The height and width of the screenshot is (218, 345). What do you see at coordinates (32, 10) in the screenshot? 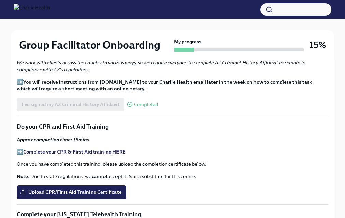
I see `img: CharlieHealth` at bounding box center [32, 10].